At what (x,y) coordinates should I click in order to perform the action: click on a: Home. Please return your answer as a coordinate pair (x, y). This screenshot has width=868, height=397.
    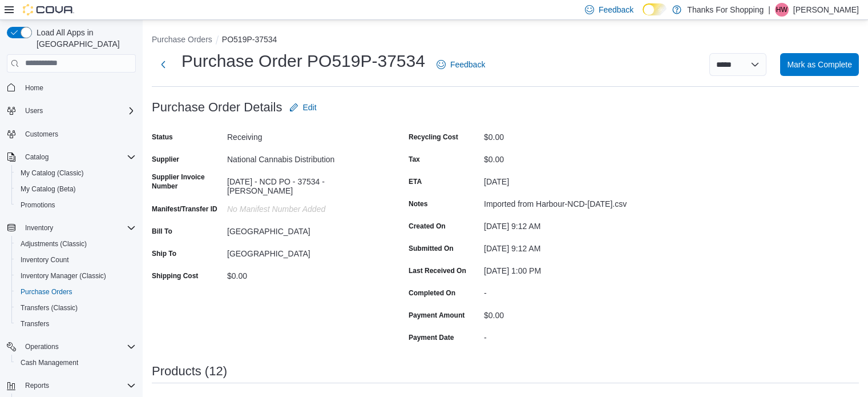
    Looking at the image, I should click on (34, 88).